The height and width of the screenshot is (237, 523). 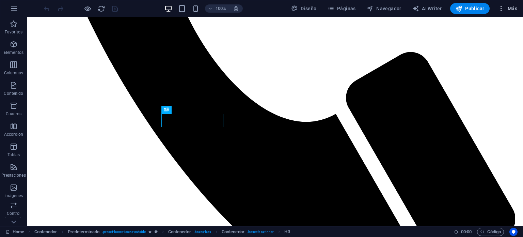 What do you see at coordinates (514, 232) in the screenshot?
I see `button: Usercentrics` at bounding box center [514, 232].